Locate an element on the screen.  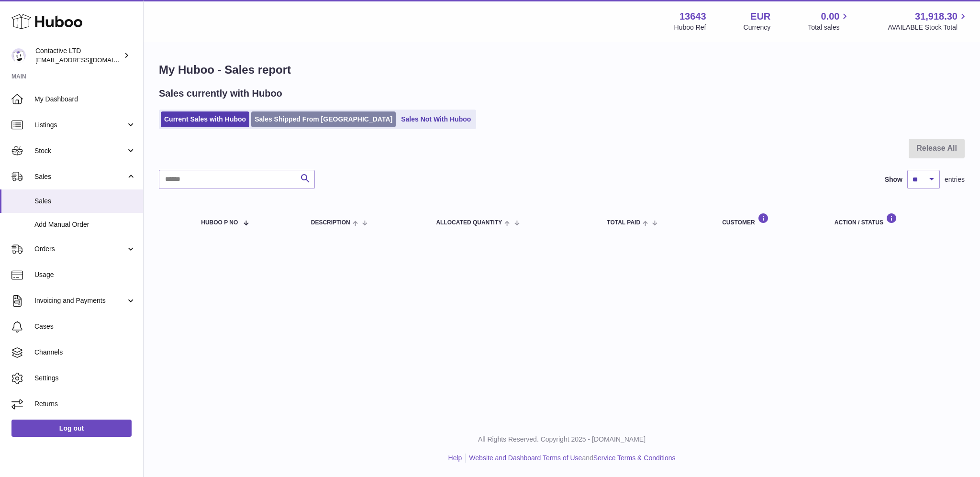
div: Customer is located at coordinates (769, 219).